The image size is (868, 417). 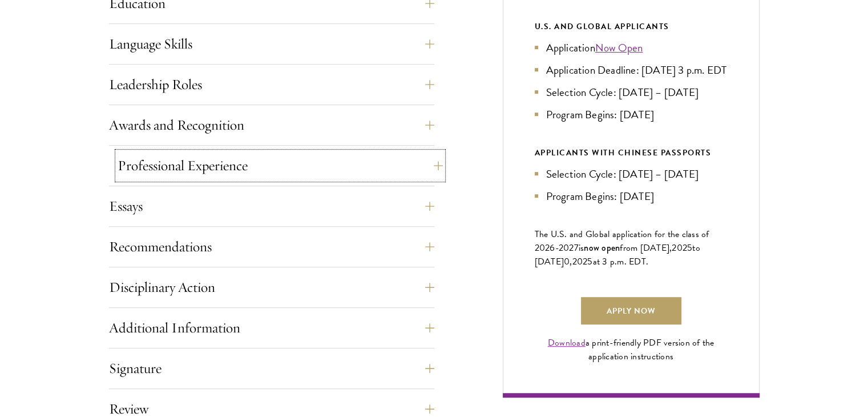 What do you see at coordinates (602, 248) in the screenshot?
I see `span: now open` at bounding box center [602, 248].